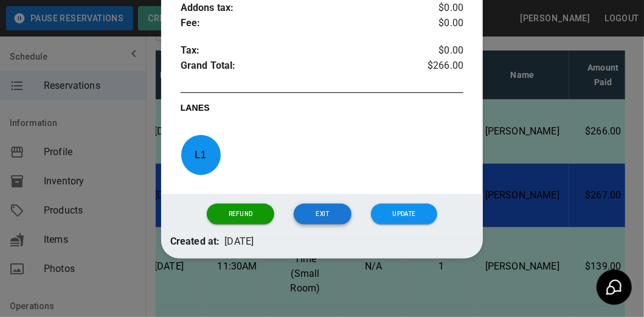 The height and width of the screenshot is (317, 644). I want to click on button: Update, so click(404, 214).